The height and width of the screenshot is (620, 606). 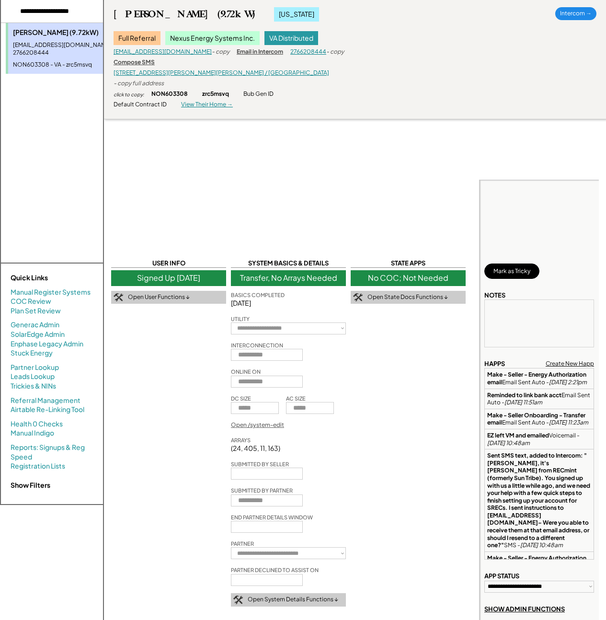 I want to click on div: PARTNER DECLINED TO ASSIST ON, so click(x=275, y=570).